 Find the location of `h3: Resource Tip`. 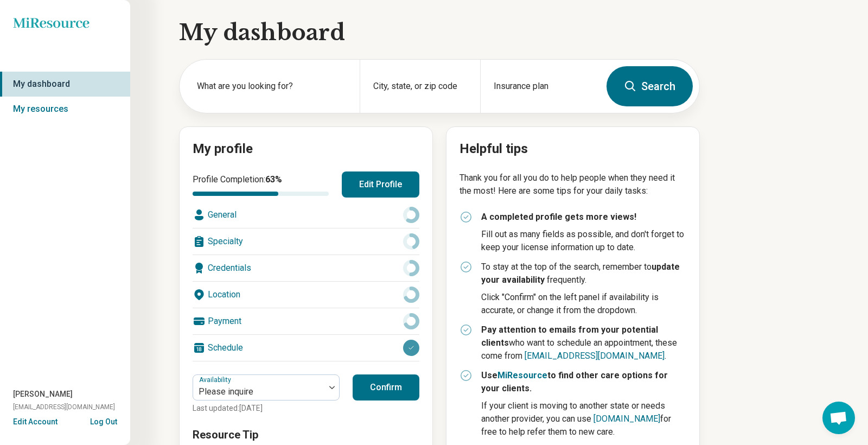

h3: Resource Tip is located at coordinates (306, 435).